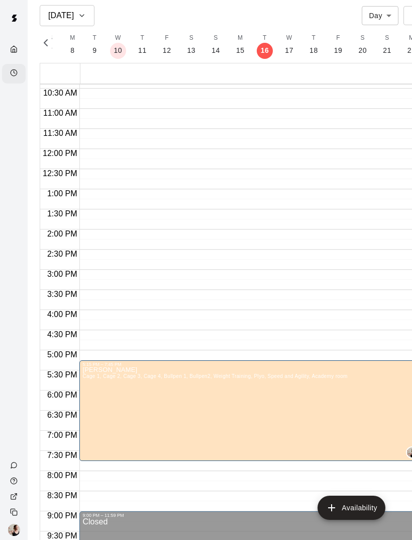 The height and width of the screenshot is (540, 412). I want to click on span: 8:00 PM, so click(62, 475).